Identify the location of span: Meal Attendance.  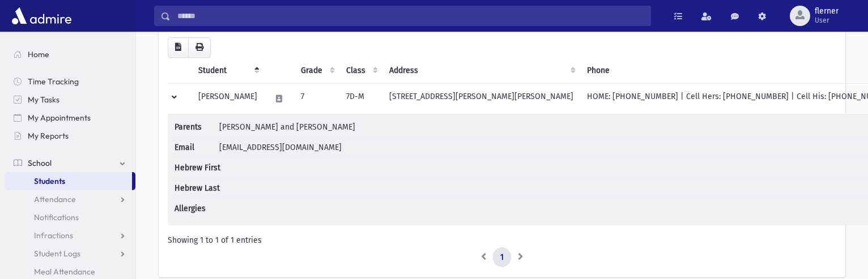
(65, 272).